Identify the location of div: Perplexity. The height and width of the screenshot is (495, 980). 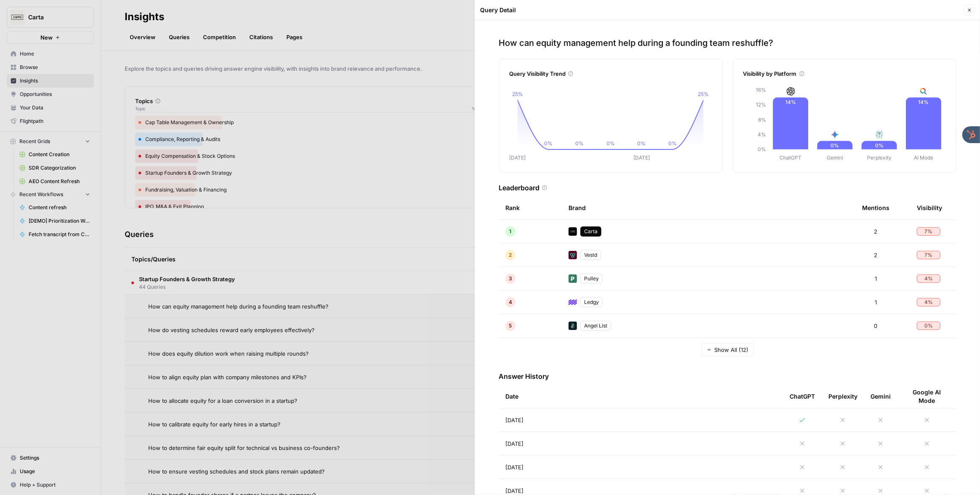
(842, 396).